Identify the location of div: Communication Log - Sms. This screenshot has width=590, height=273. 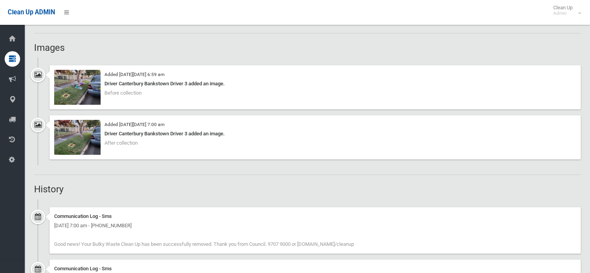
(315, 216).